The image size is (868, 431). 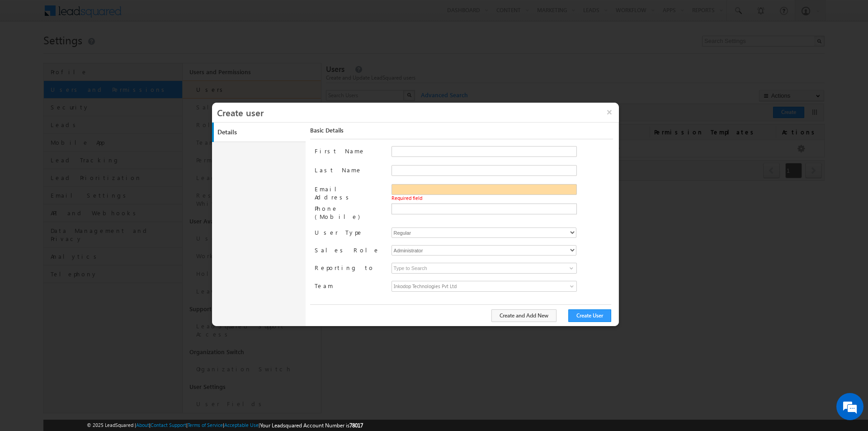 I want to click on button: Create User, so click(x=590, y=316).